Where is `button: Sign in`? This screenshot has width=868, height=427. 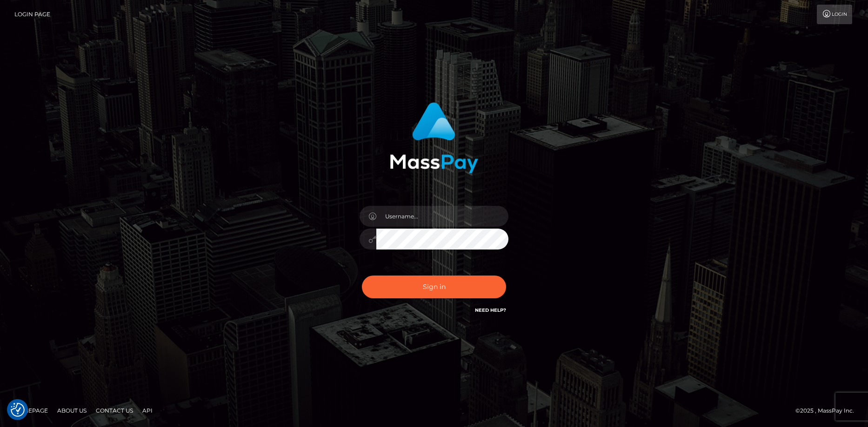
button: Sign in is located at coordinates (434, 287).